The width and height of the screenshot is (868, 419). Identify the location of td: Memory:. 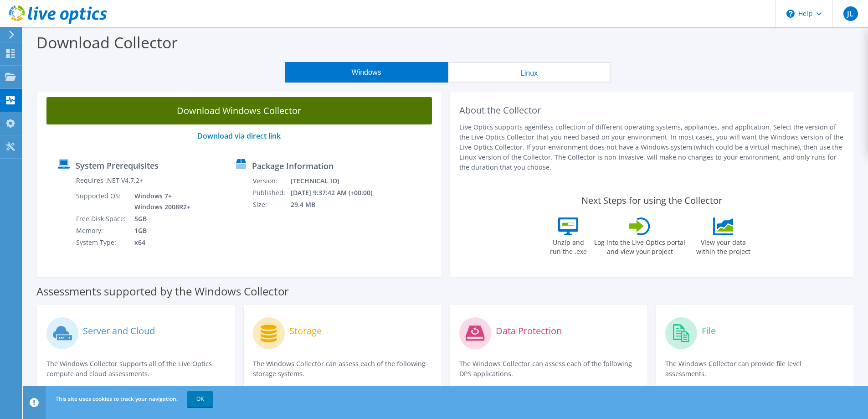
(102, 230).